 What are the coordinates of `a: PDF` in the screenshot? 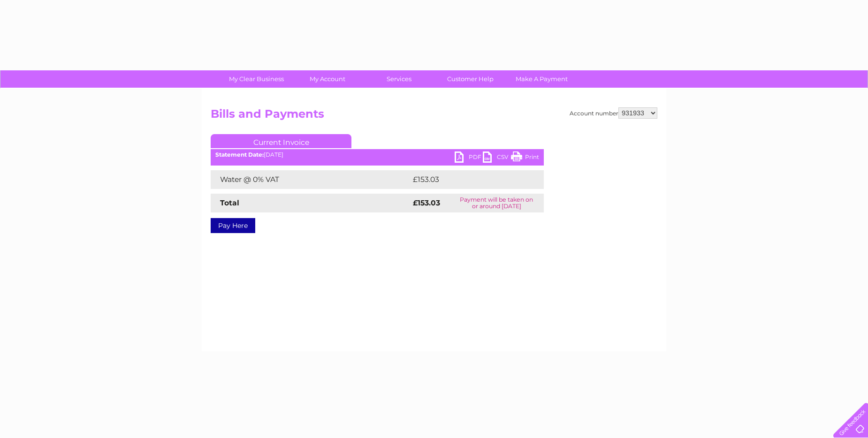 It's located at (469, 158).